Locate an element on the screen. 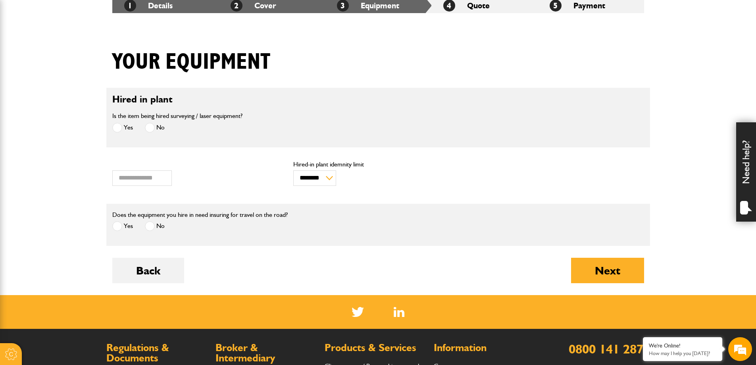 Image resolution: width=756 pixels, height=365 pixels. a: LinkedIn is located at coordinates (399, 312).